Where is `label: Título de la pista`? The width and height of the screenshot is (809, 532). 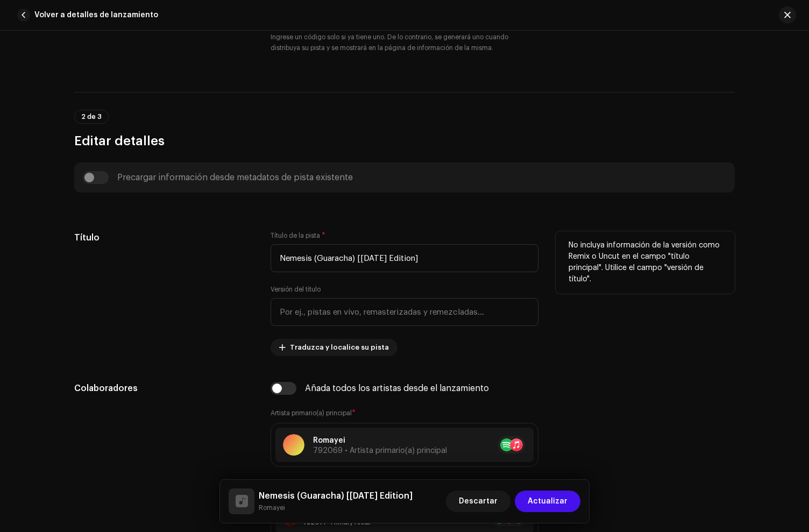 label: Título de la pista is located at coordinates (298, 236).